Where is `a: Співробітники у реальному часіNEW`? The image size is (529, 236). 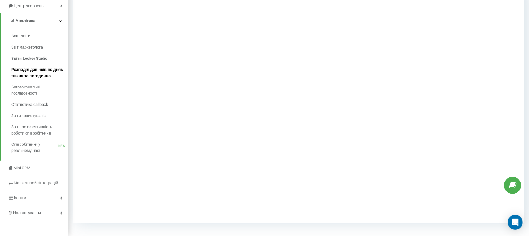
a: Співробітники у реальному часіNEW is located at coordinates (40, 147).